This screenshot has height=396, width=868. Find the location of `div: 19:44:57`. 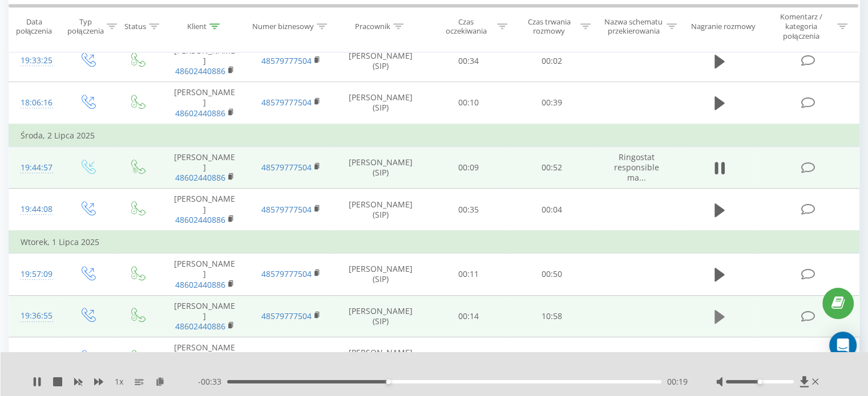

div: 19:44:57 is located at coordinates (35, 168).